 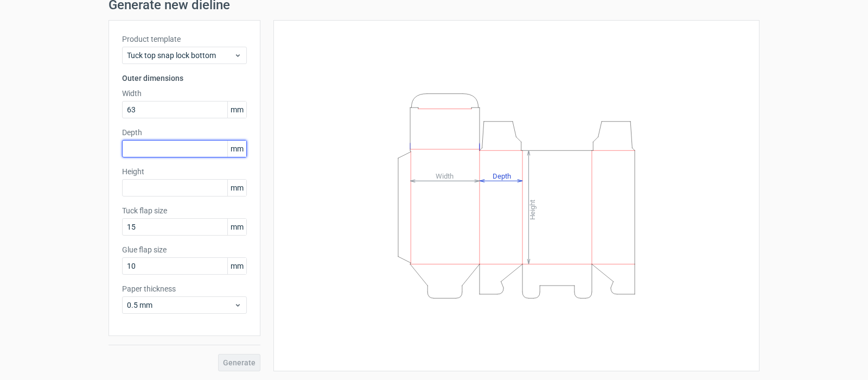 What do you see at coordinates (185, 132) in the screenshot?
I see `label: Depth` at bounding box center [185, 132].